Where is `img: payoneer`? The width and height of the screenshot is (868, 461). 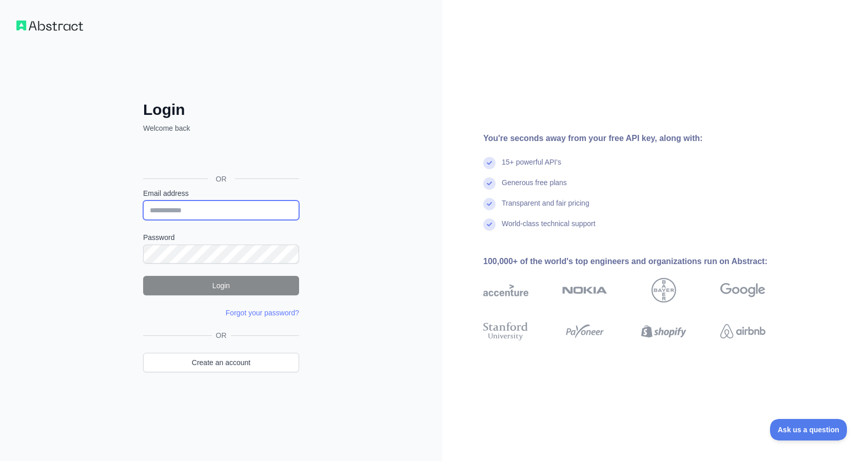 img: payoneer is located at coordinates (585, 331).